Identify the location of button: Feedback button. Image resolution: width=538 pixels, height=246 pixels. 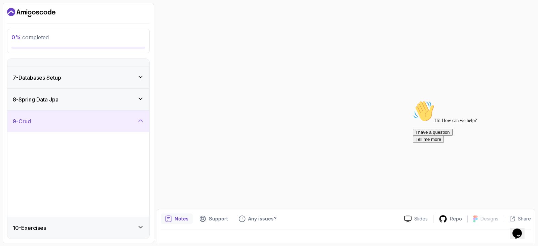
(257, 219).